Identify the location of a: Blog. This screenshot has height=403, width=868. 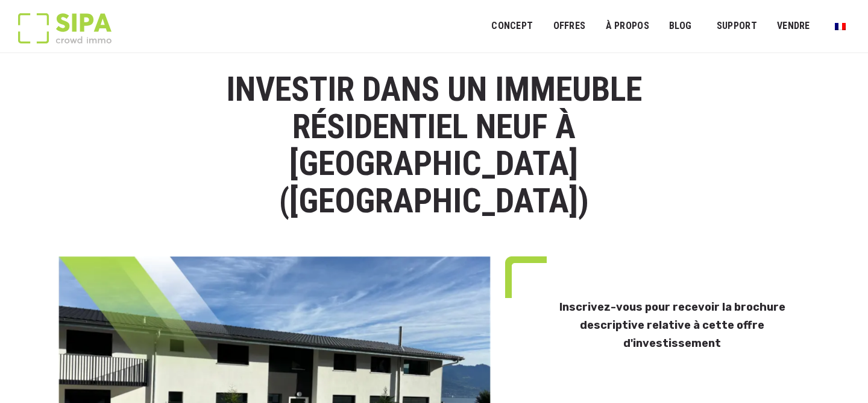
(681, 26).